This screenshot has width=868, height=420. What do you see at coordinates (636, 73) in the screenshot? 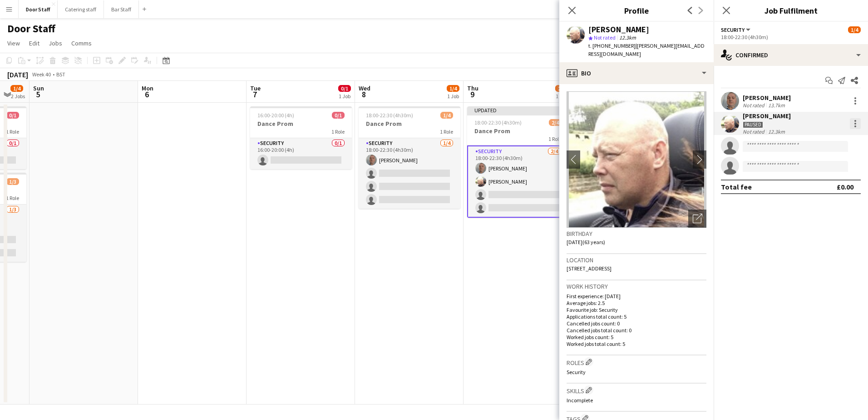
I see `div: Bio` at bounding box center [636, 73].